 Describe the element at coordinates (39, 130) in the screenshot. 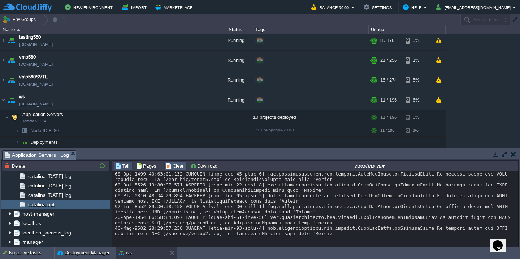

I see `span: Node ID:` at that location.